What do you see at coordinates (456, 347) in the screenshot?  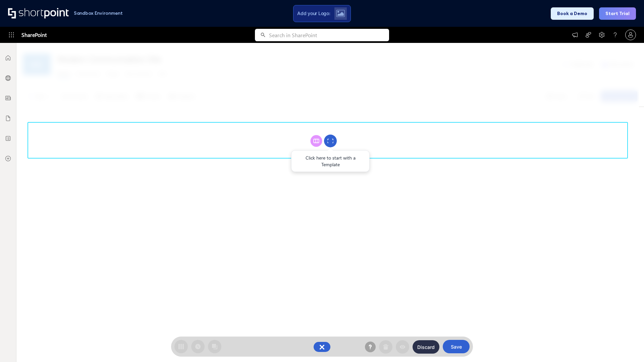 I see `button: Save` at bounding box center [456, 347].